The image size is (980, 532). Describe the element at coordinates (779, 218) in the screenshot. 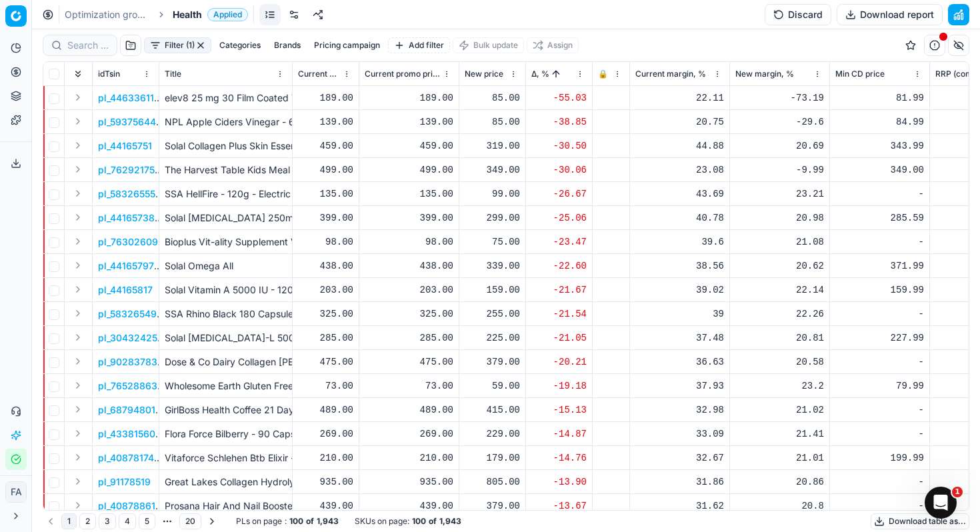

I see `div: 20.98` at that location.